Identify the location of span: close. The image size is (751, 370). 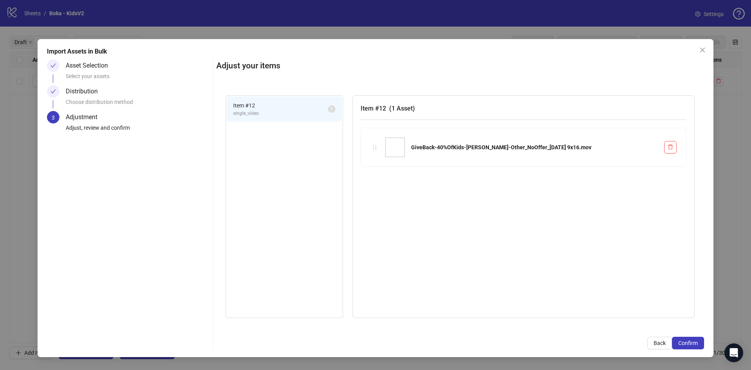
(703, 50).